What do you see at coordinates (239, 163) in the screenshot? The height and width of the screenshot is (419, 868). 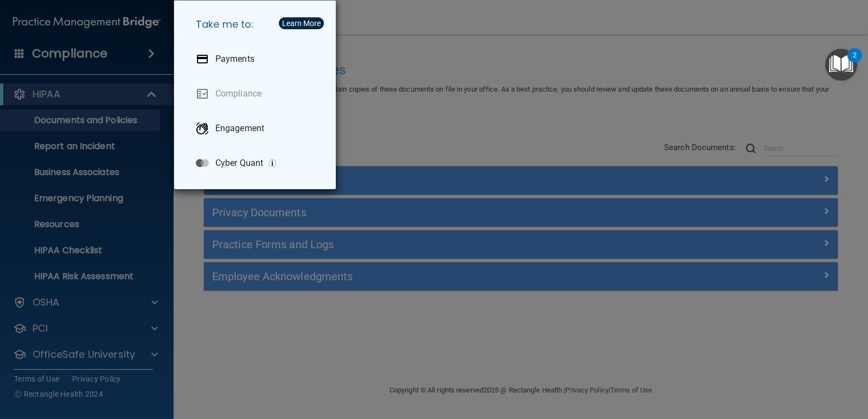 I see `p: Cyber Quant` at bounding box center [239, 163].